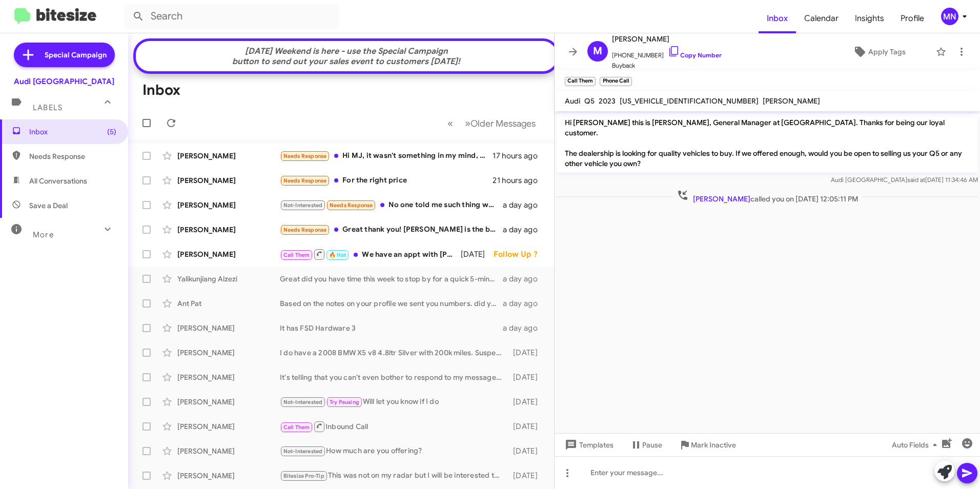 The image size is (980, 489). I want to click on span: Q5, so click(589, 101).